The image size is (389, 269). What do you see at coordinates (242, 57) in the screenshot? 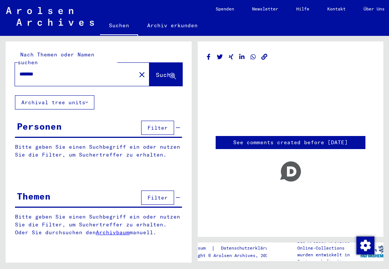
I see `button: Share on LinkedIn` at bounding box center [242, 57].